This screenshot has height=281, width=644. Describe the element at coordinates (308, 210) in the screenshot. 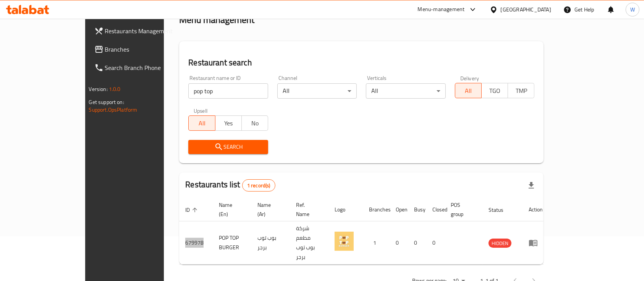

I see `span: Ref. Name` at that location.